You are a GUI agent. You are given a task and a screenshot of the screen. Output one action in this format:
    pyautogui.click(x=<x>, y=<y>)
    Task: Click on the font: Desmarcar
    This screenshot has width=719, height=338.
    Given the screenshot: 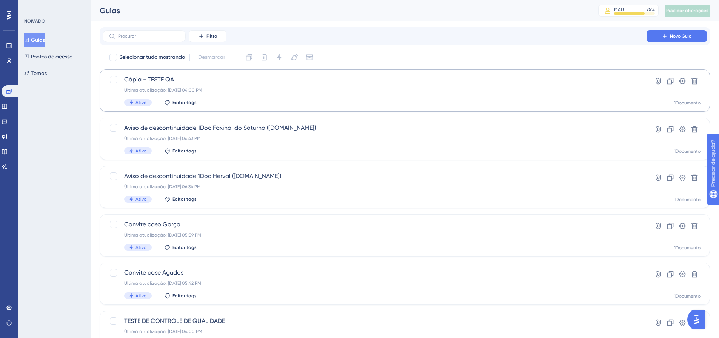 What is the action you would take?
    pyautogui.click(x=212, y=57)
    